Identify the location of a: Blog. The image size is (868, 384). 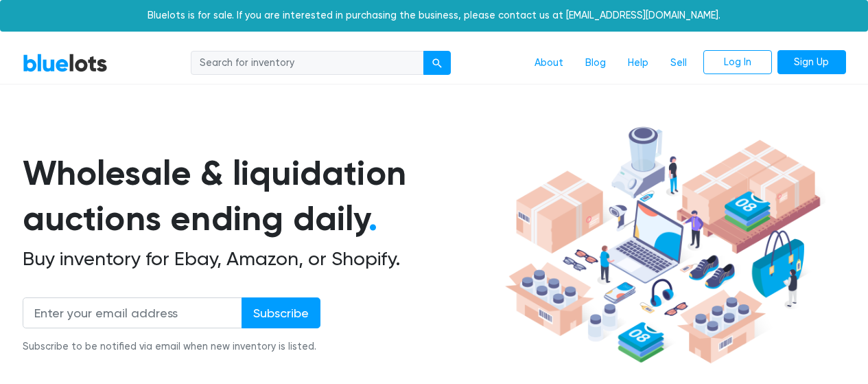
(596, 63).